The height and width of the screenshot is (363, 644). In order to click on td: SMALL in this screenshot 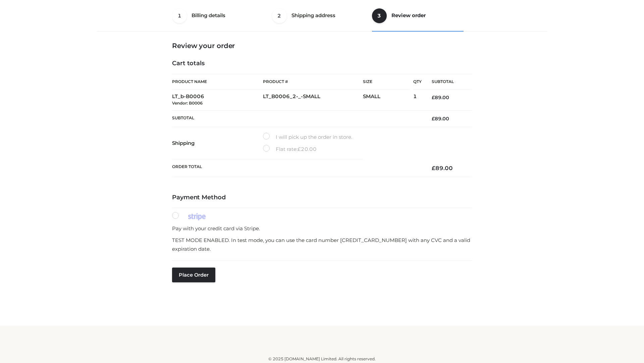, I will do `click(388, 100)`.